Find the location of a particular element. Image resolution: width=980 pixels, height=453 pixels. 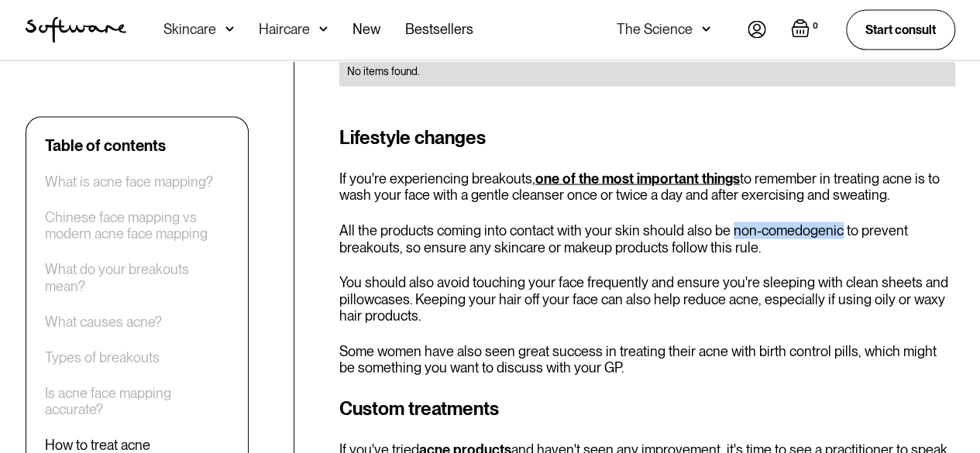

h3: Lifestyle changes is located at coordinates (647, 138).